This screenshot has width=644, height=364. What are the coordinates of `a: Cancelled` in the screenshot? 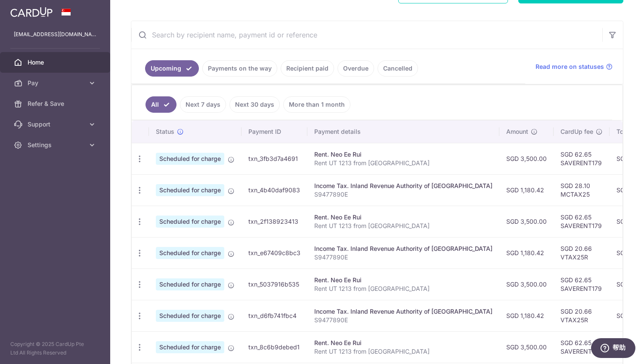 It's located at (398, 69).